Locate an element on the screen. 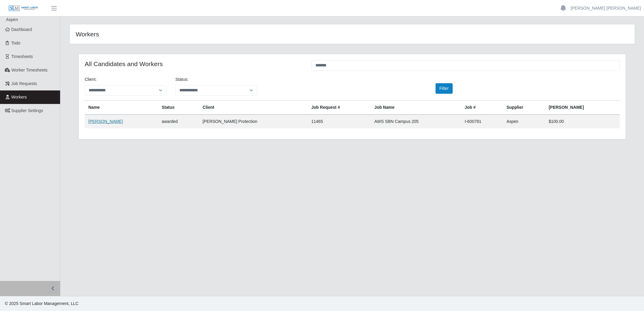 This screenshot has height=311, width=644. img: SLM Logo is located at coordinates (23, 9).